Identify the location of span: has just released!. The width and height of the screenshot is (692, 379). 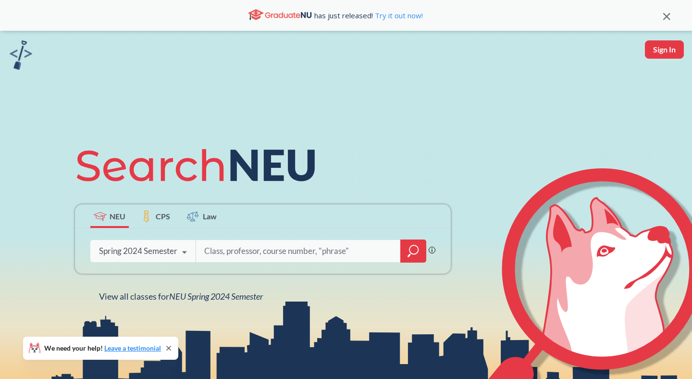
(369, 15).